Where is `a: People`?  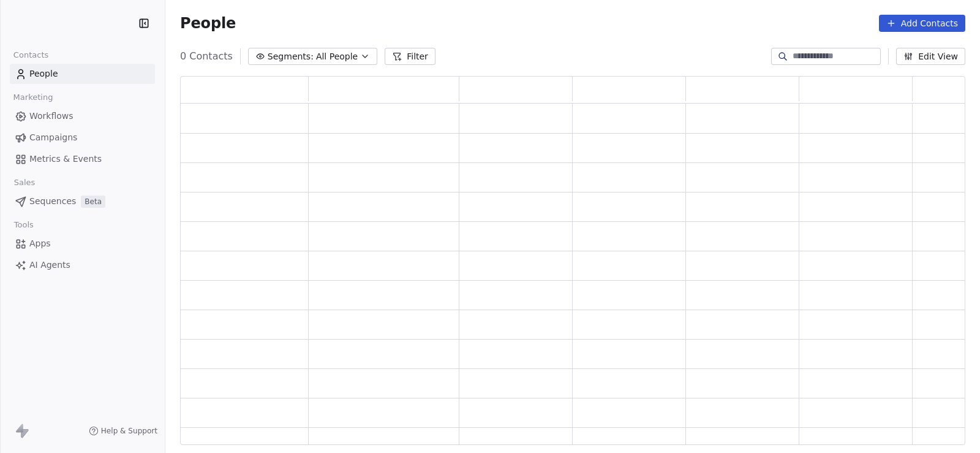 a: People is located at coordinates (82, 74).